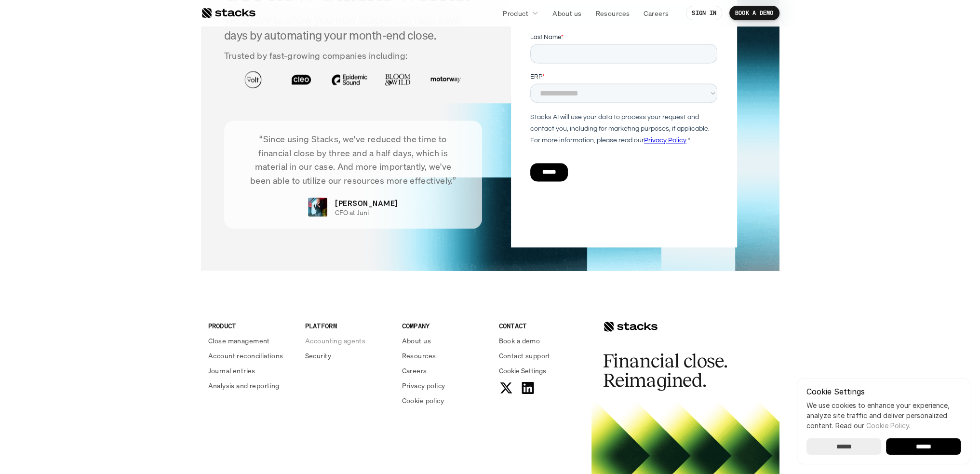  Describe the element at coordinates (347, 340) in the screenshot. I see `a: Accounting agents` at that location.